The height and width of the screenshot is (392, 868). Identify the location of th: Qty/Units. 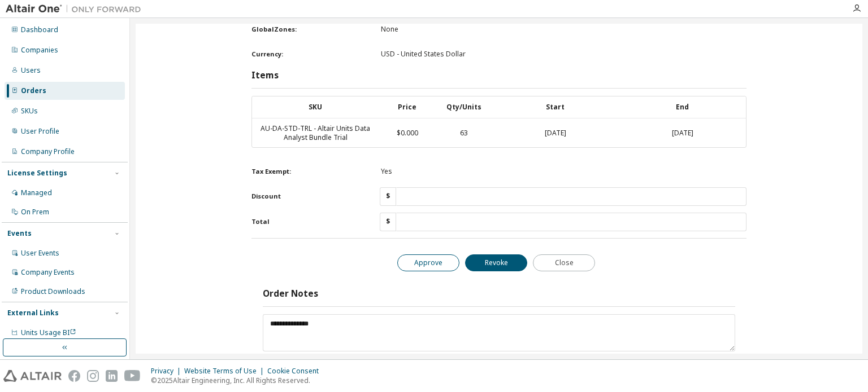
(464, 107).